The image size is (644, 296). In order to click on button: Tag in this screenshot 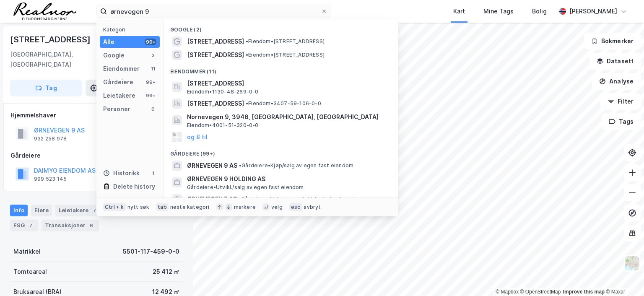, I will do `click(47, 88)`.